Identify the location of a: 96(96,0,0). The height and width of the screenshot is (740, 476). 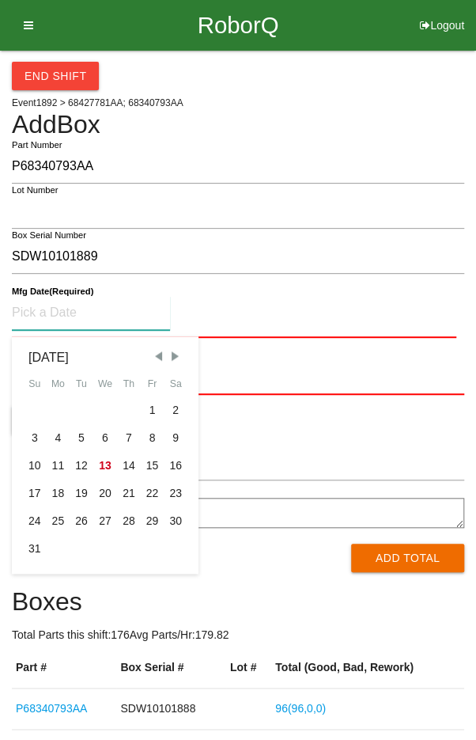
(301, 708).